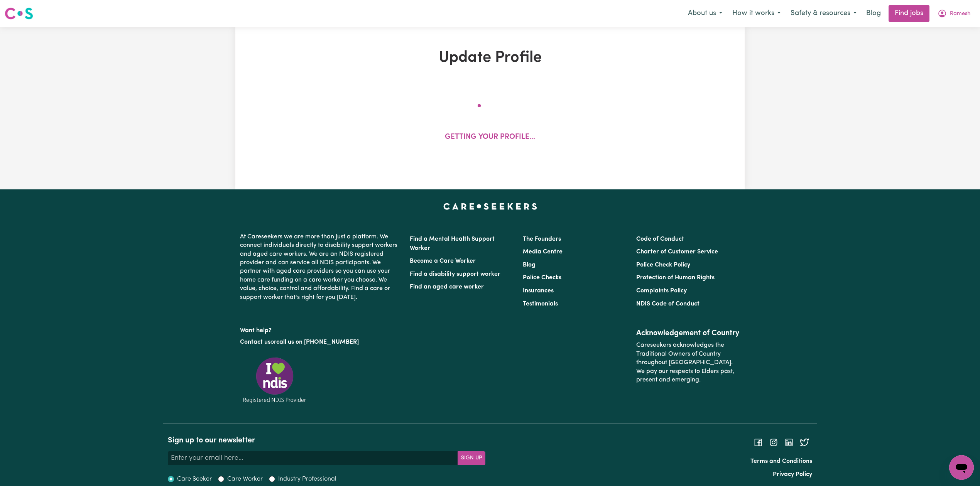 Image resolution: width=980 pixels, height=486 pixels. What do you see at coordinates (660, 239) in the screenshot?
I see `a: Code of Conduct` at bounding box center [660, 239].